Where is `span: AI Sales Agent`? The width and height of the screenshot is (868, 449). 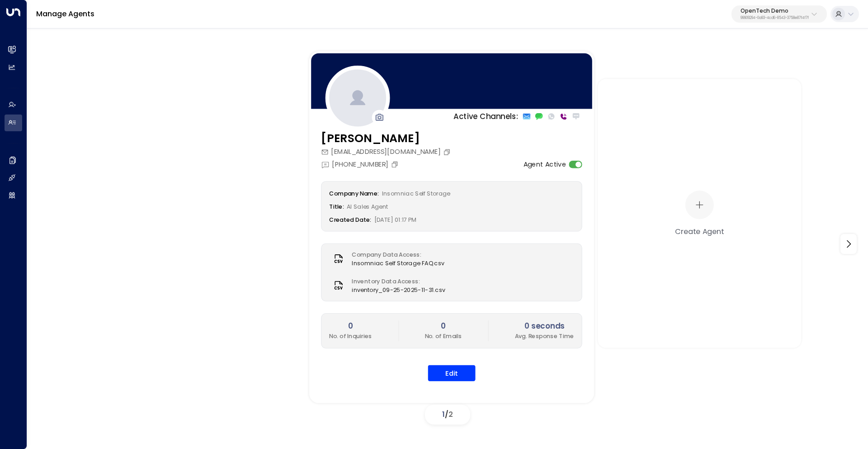 span: AI Sales Agent is located at coordinates (367, 206).